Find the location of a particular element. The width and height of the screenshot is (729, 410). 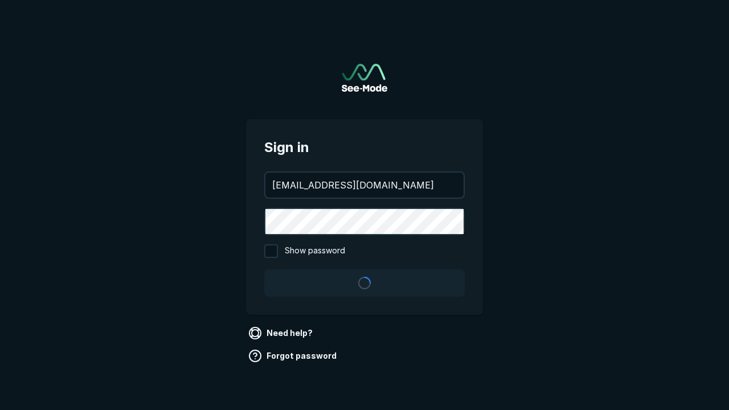

span: Show password is located at coordinates (315, 251).